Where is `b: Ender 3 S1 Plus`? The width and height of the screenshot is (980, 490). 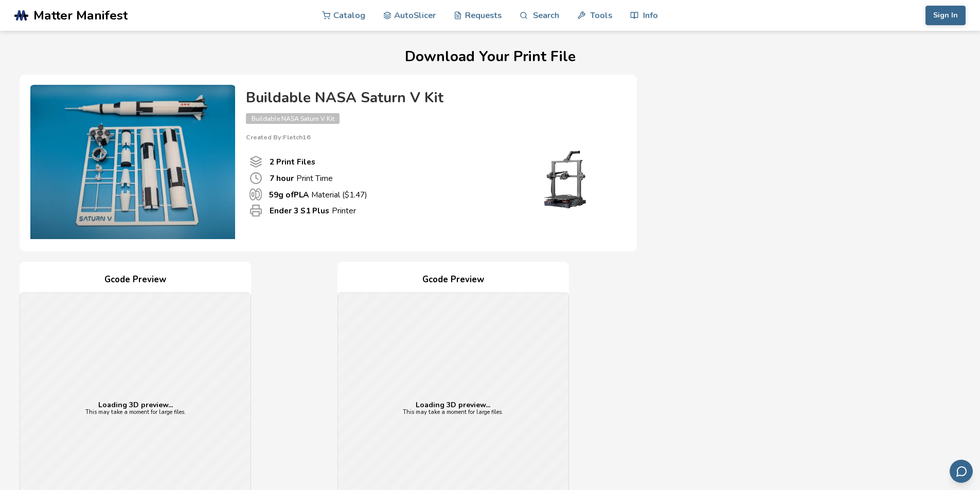 b: Ender 3 S1 Plus is located at coordinates (300, 210).